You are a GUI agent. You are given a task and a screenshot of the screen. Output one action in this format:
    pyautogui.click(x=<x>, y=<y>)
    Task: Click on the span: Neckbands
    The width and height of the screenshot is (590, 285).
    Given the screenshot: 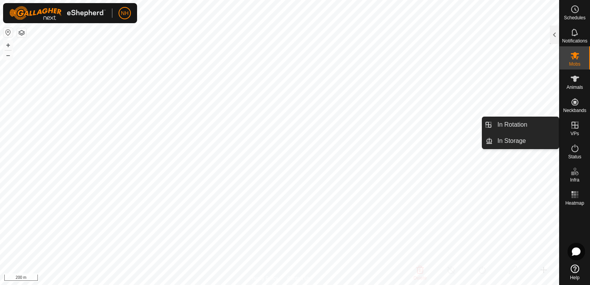 What is the action you would take?
    pyautogui.click(x=575, y=111)
    